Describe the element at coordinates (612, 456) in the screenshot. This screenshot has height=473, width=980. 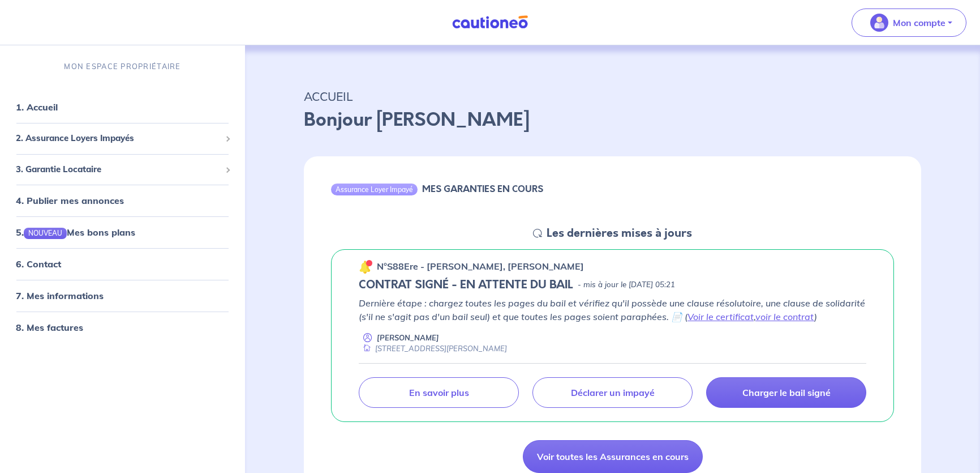
I see `a: Voir toutes les Assurances en cours` at that location.